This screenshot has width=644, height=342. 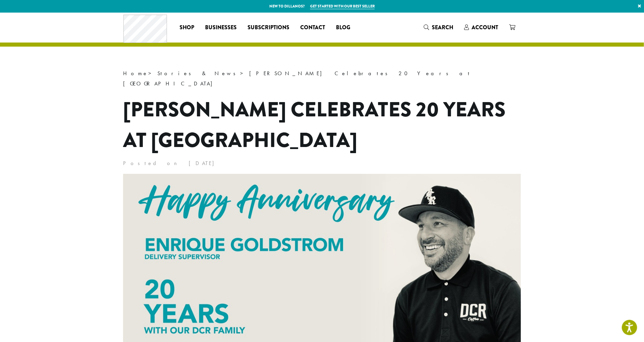 I want to click on span: Blog, so click(x=343, y=28).